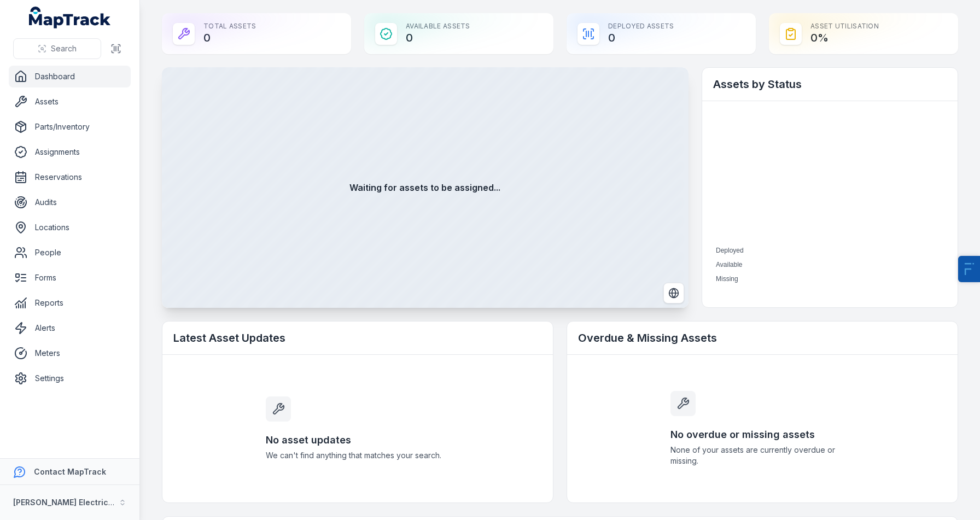 The width and height of the screenshot is (980, 520). I want to click on a: Audits, so click(70, 202).